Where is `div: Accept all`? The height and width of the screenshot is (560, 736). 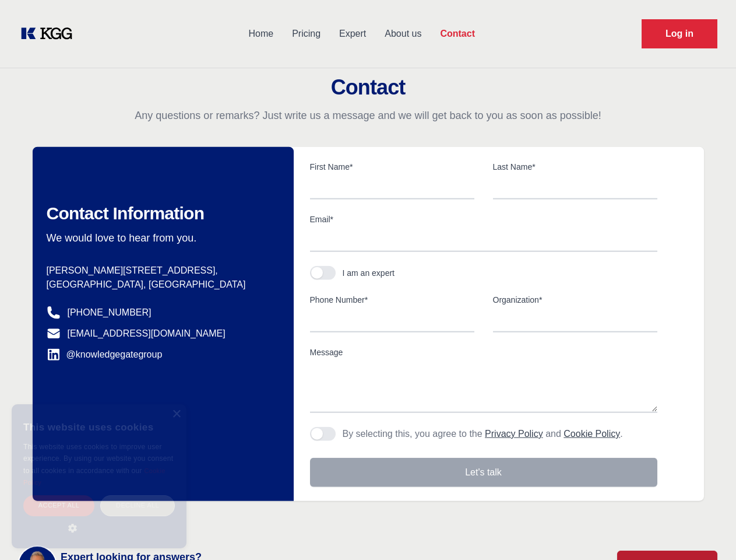
div: Accept all is located at coordinates (59, 505).